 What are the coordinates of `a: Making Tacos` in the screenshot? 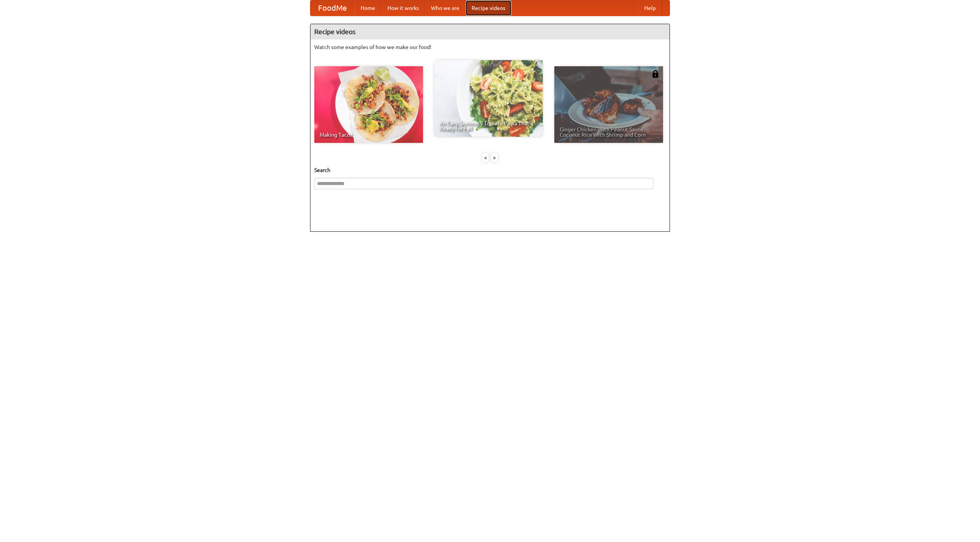 It's located at (368, 105).